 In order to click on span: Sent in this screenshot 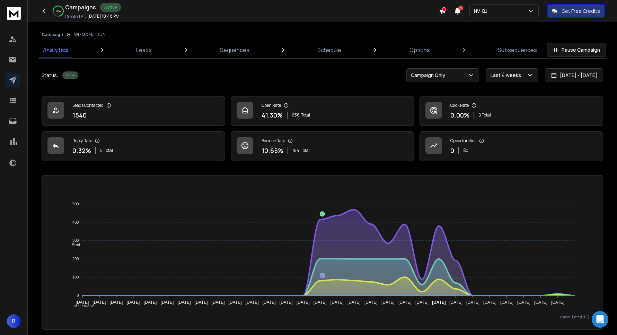, I will do `click(73, 245)`.